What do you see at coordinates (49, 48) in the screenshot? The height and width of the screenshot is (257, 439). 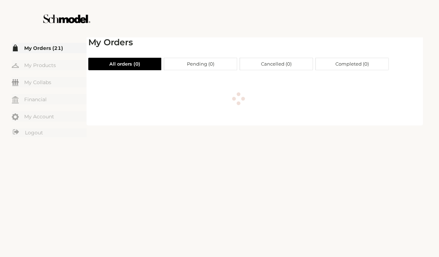 I see `a: My Orders (21)` at bounding box center [49, 48].